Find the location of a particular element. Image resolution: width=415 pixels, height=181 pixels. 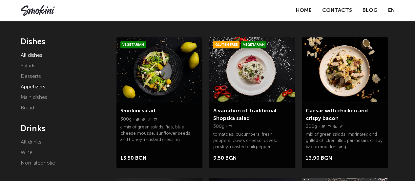

font: Contacts is located at coordinates (337, 11).